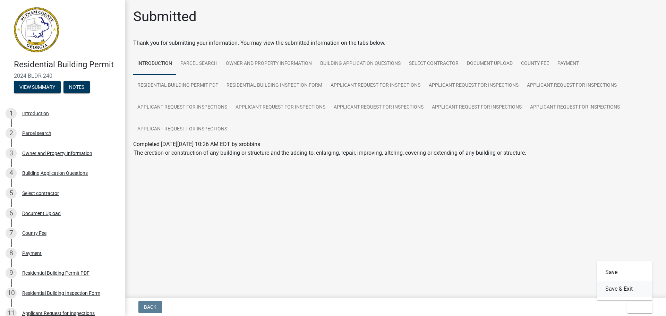  I want to click on a: Parcel search, so click(199, 64).